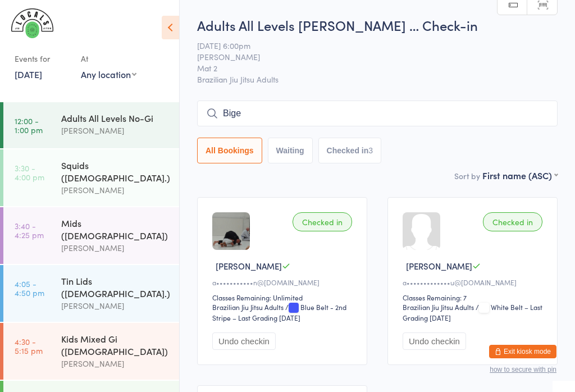  I want to click on span: Mat 2, so click(368, 68).